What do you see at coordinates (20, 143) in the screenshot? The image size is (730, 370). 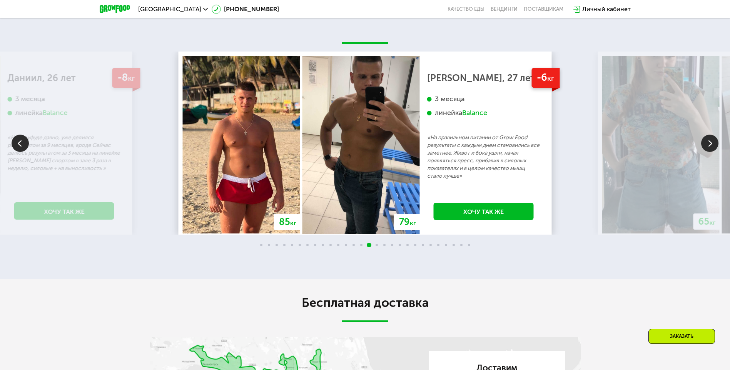 I see `img: Slide left` at bounding box center [20, 143].